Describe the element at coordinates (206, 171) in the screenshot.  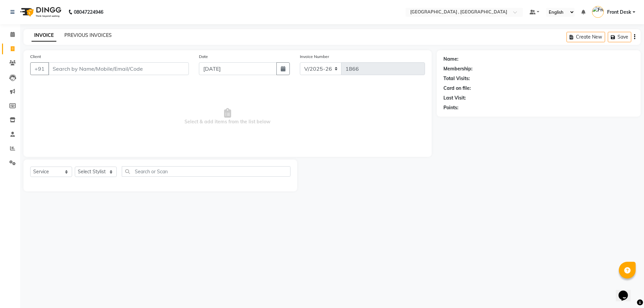
I see `input: Search or Scan` at that location.